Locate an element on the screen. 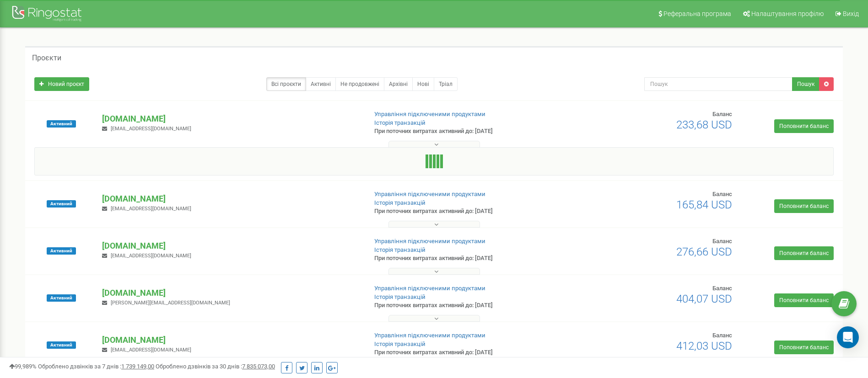 This screenshot has height=378, width=868. span: 99,989% is located at coordinates (23, 366).